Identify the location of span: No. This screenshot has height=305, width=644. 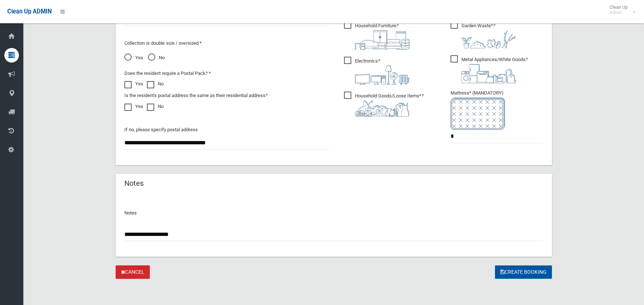
(156, 58).